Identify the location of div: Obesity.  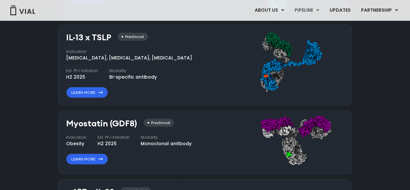
(76, 143).